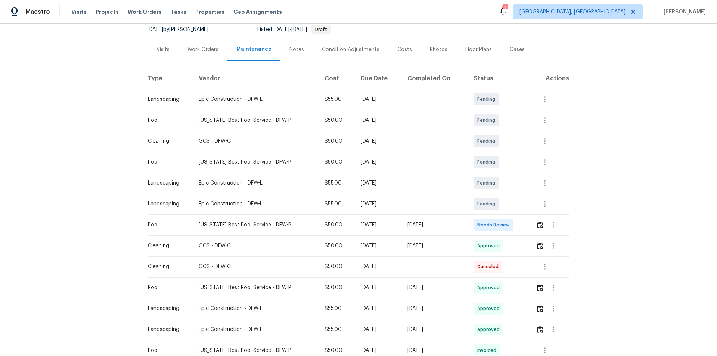 The width and height of the screenshot is (717, 356). Describe the element at coordinates (38, 12) in the screenshot. I see `span: Maestro` at that location.